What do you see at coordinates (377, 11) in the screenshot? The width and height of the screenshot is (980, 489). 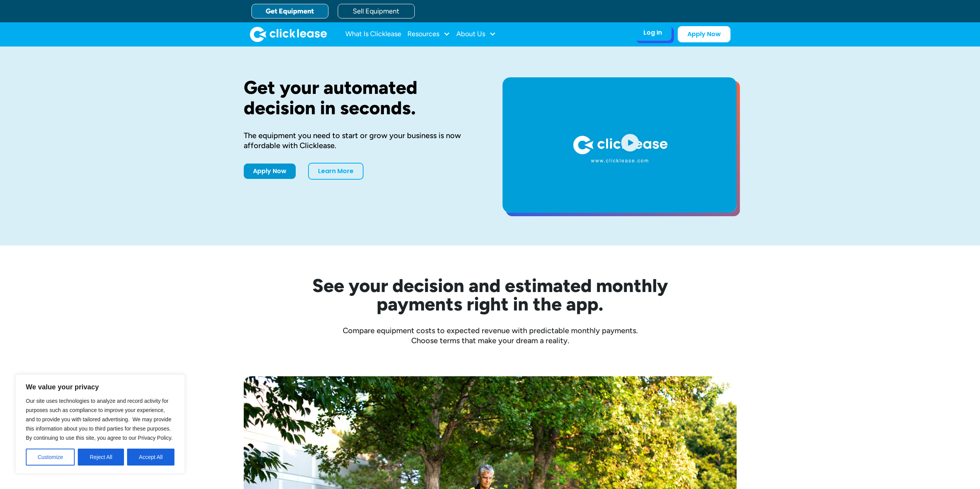 I see `a: Sell Equipment` at bounding box center [377, 11].